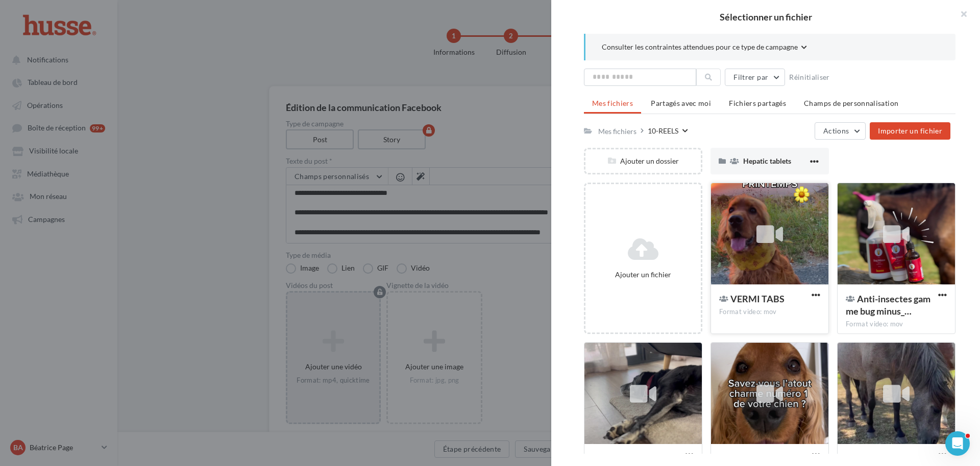 This screenshot has height=466, width=980. What do you see at coordinates (643, 274) in the screenshot?
I see `div: Ajouter un fichier` at bounding box center [643, 274].